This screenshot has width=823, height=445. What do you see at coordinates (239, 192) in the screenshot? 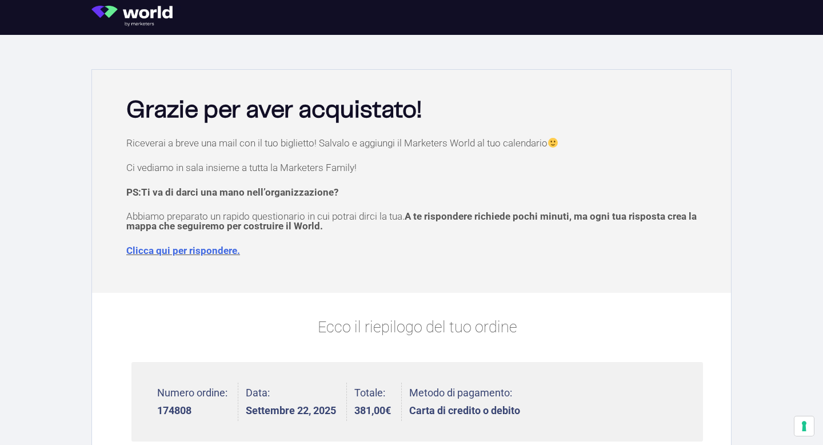
I see `span: Ti va di darci una mano nell’organizzazione?` at bounding box center [239, 192].